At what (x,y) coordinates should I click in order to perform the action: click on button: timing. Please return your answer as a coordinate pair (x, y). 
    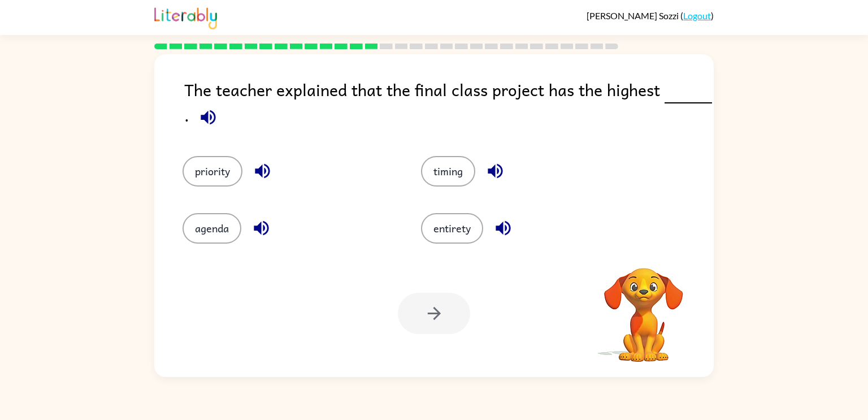
    Looking at the image, I should click on (448, 171).